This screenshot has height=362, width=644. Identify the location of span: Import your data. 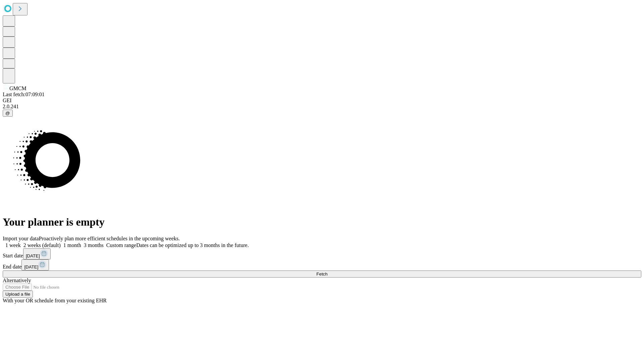
(21, 238).